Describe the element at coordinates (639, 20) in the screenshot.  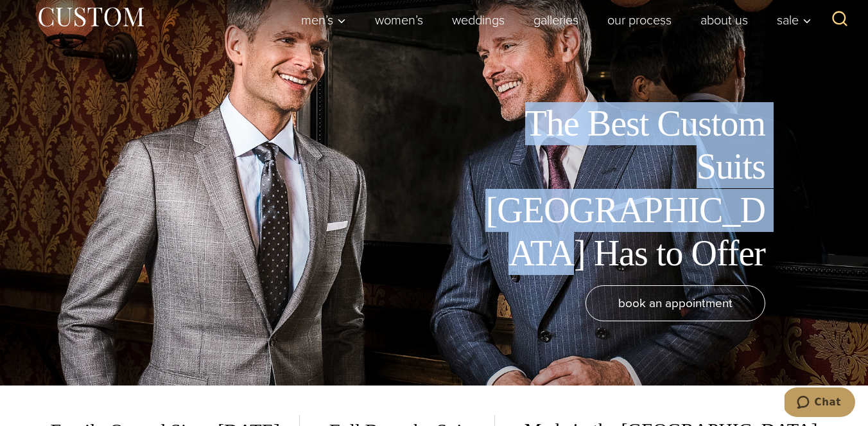
I see `a: Our Process` at that location.